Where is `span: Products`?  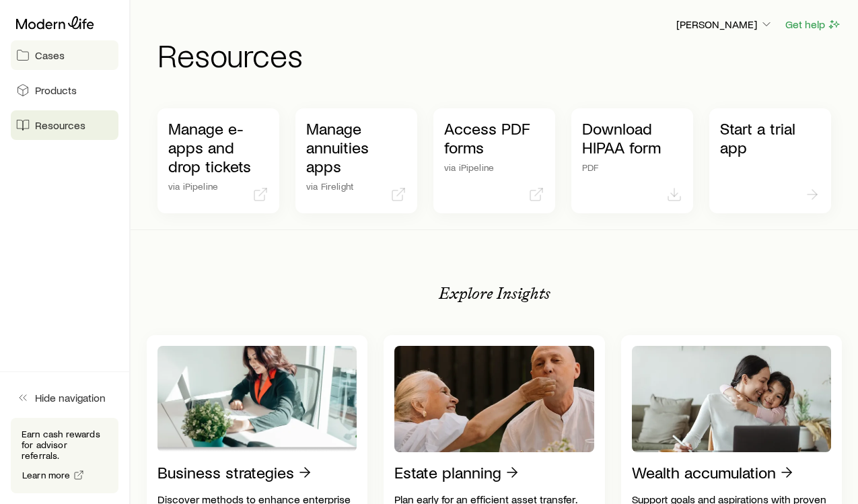
span: Products is located at coordinates (56, 90).